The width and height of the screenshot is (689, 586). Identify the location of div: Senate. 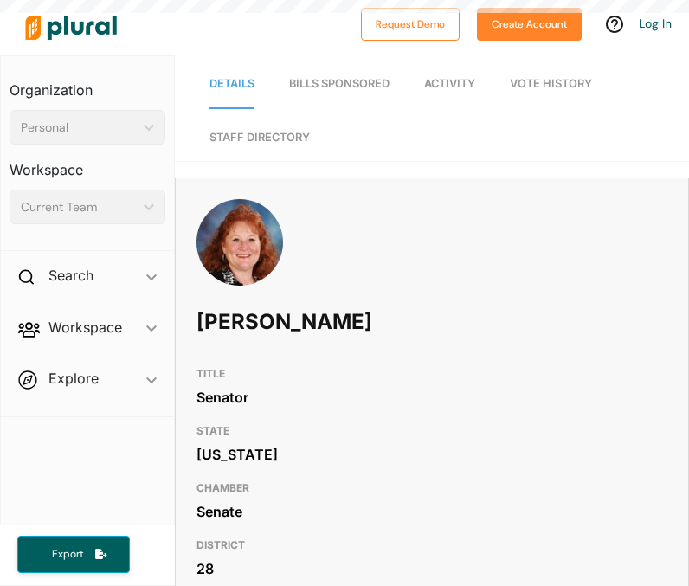
(432, 512).